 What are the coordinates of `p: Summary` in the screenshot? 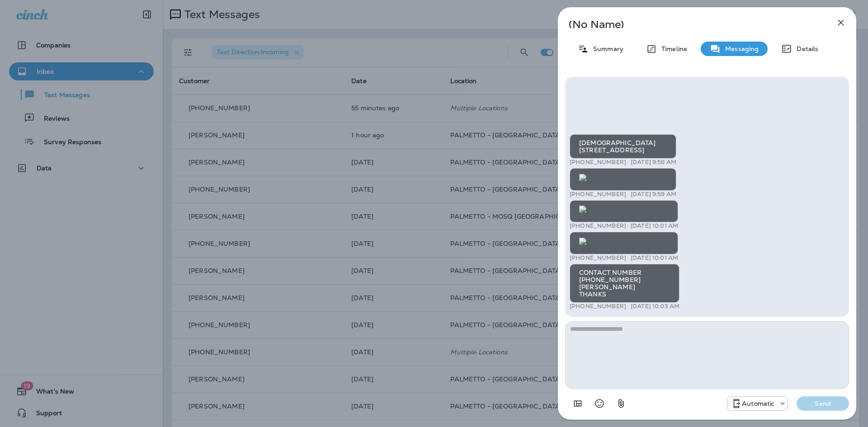 It's located at (606, 49).